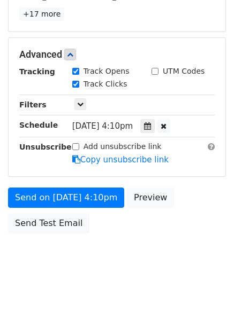  Describe the element at coordinates (45, 147) in the screenshot. I see `strong: Unsubscribe` at that location.